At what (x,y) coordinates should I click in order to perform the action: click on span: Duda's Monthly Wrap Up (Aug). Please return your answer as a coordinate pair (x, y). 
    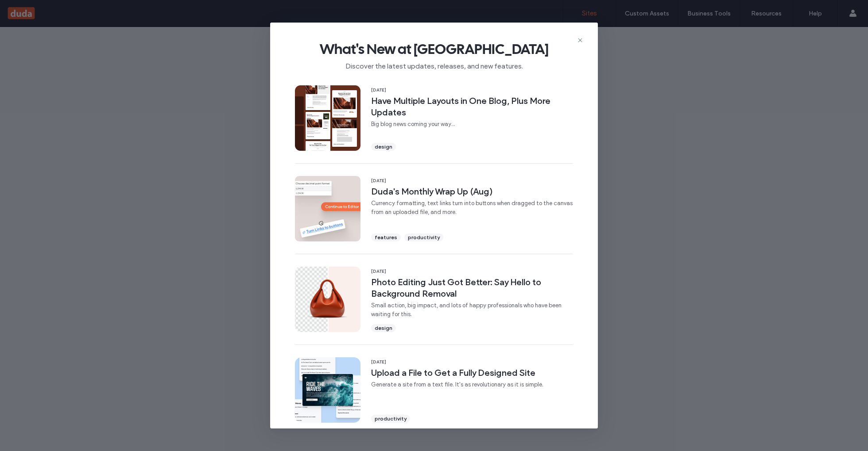
    Looking at the image, I should click on (472, 191).